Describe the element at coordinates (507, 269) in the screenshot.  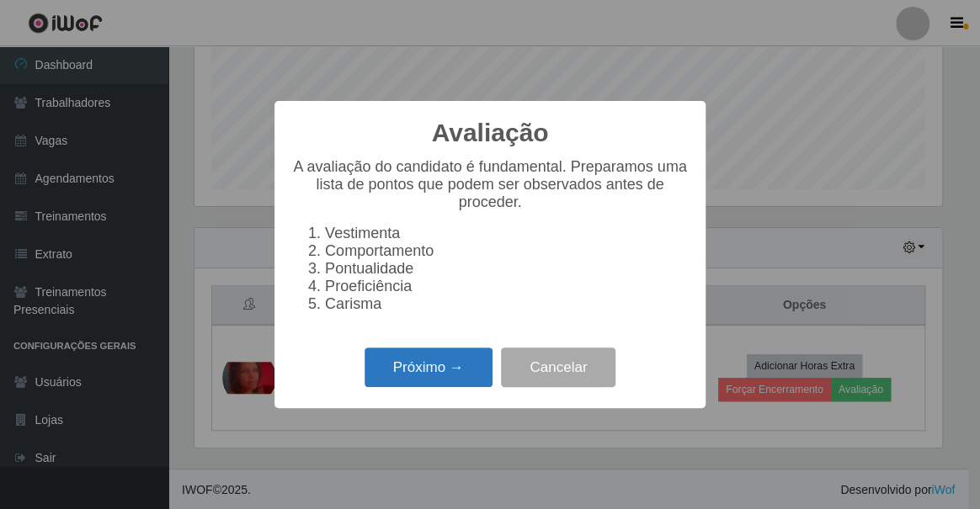
I see `li: Pontualidade` at that location.